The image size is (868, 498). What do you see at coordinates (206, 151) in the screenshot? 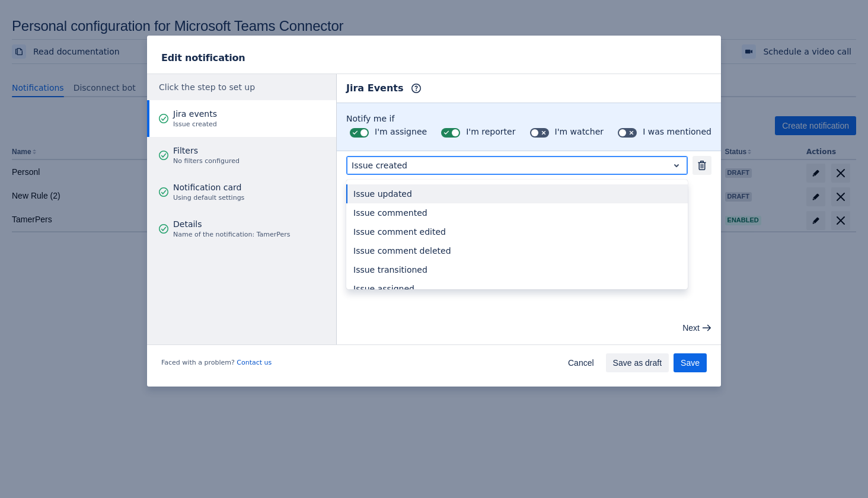
I see `span: Filters` at bounding box center [206, 151].